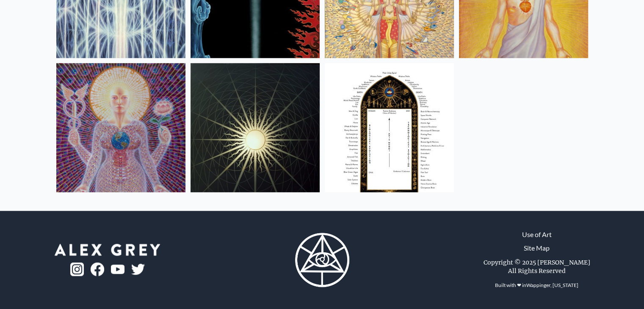  What do you see at coordinates (536, 248) in the screenshot?
I see `a: Site Map` at bounding box center [536, 248].